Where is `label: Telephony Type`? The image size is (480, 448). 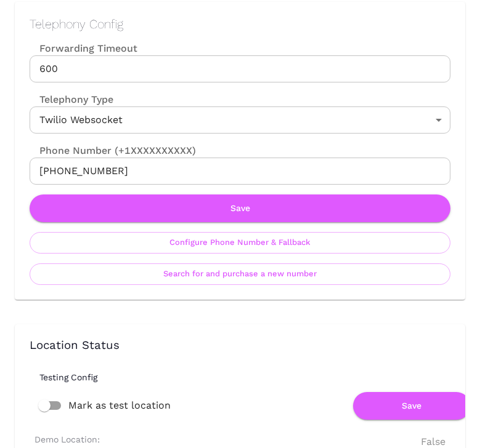 label: Telephony Type is located at coordinates (71, 99).